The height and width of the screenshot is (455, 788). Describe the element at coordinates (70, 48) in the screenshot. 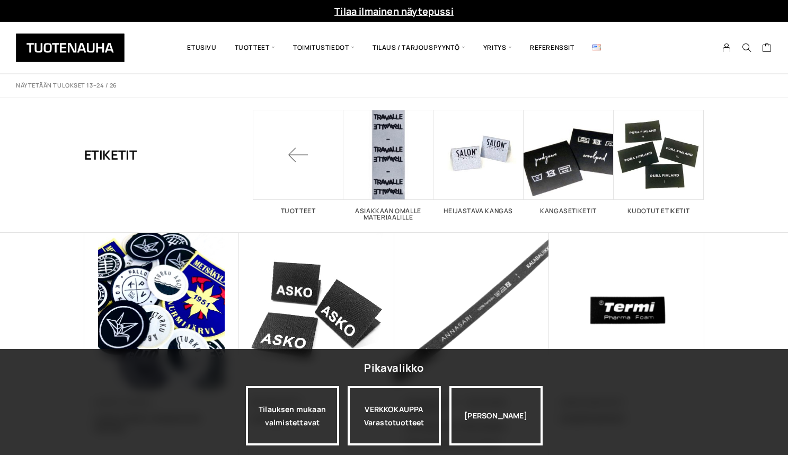

I see `img: Tuotenauha Oy` at that location.